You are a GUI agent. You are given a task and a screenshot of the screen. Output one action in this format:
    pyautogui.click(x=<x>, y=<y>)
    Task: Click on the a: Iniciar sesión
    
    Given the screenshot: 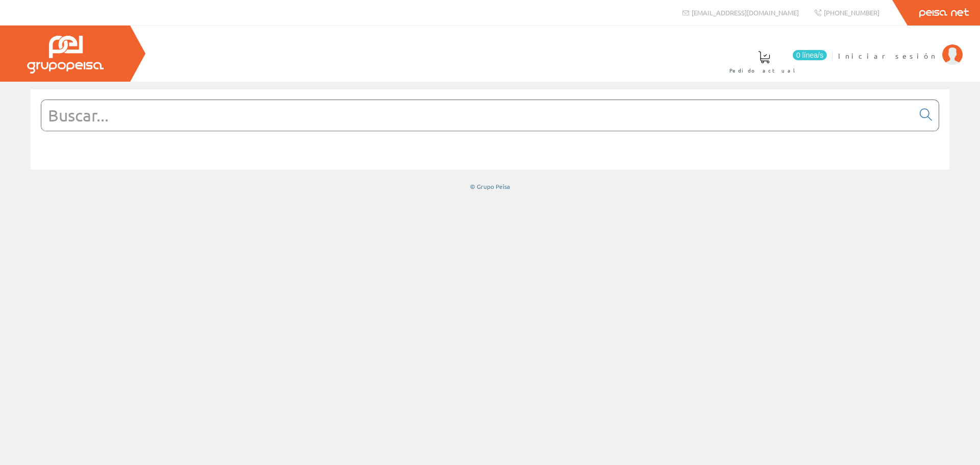 What is the action you would take?
    pyautogui.click(x=900, y=47)
    